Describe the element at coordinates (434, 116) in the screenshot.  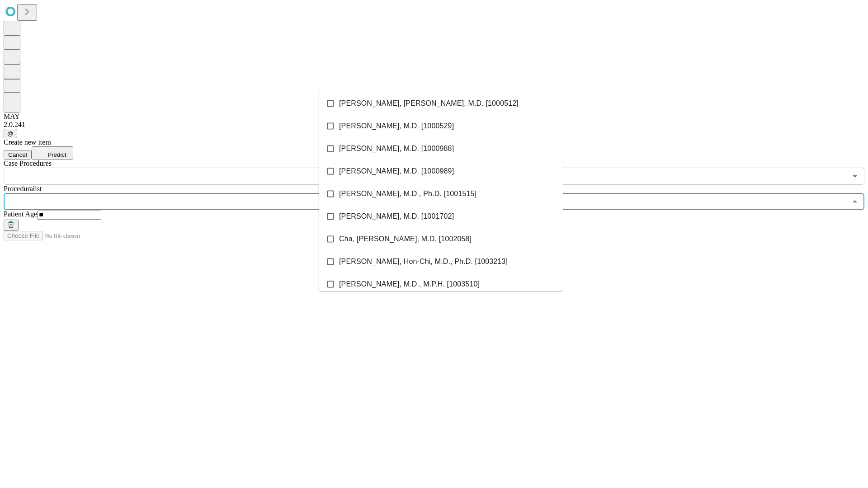
I see `div: MAY` at that location.